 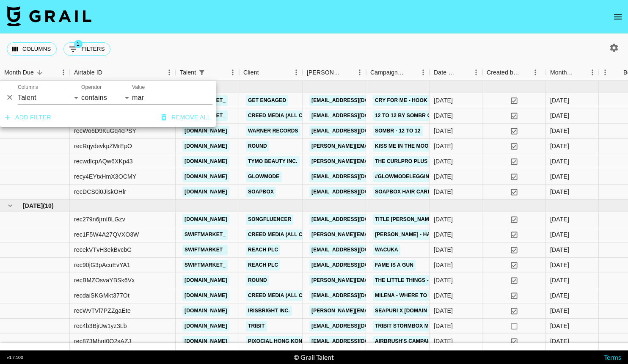 I want to click on div: recRqydevkpZMrEpO, so click(x=103, y=146).